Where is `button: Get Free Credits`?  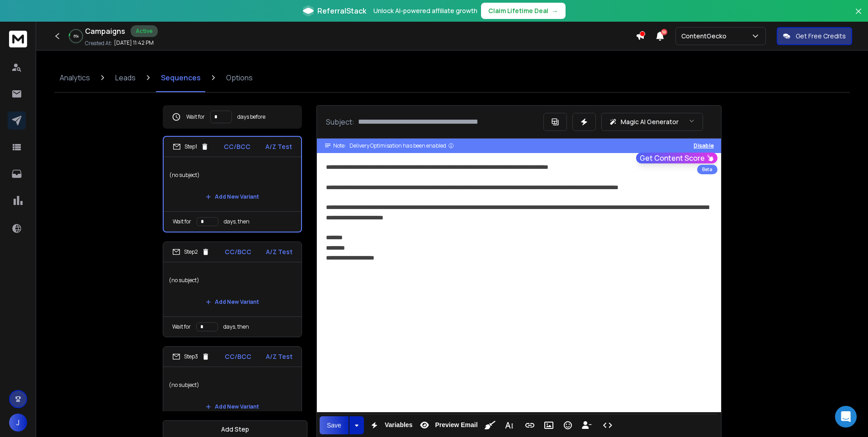 button: Get Free Credits is located at coordinates (814, 36).